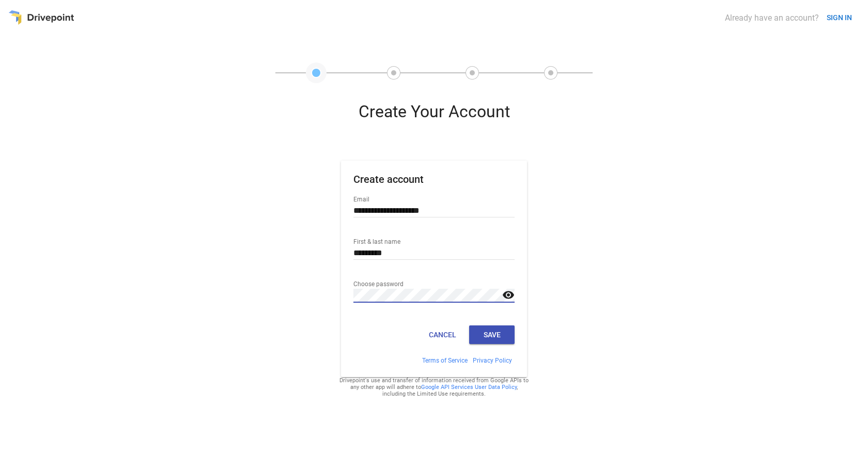 This screenshot has height=453, width=868. Describe the element at coordinates (434, 115) in the screenshot. I see `div: Create Your Account` at that location.